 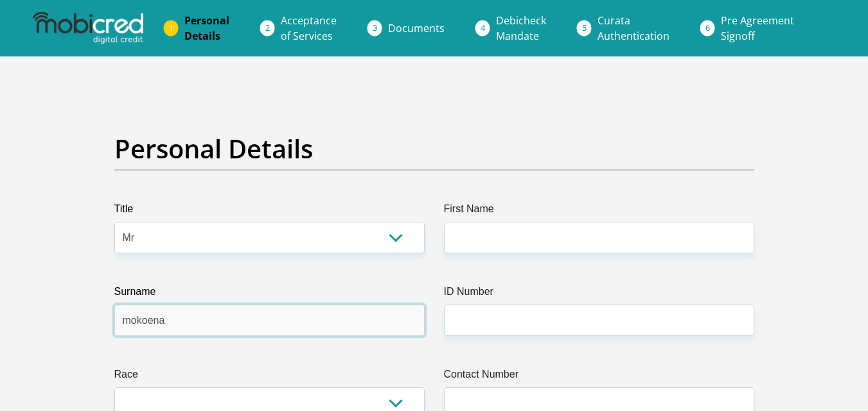 I want to click on a: CurataAuthentication, so click(x=633, y=28).